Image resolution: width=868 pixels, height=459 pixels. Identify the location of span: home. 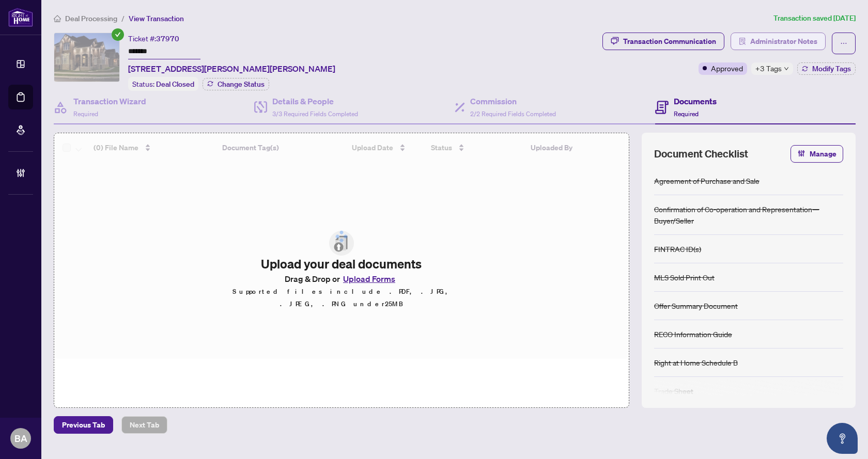
(57, 19).